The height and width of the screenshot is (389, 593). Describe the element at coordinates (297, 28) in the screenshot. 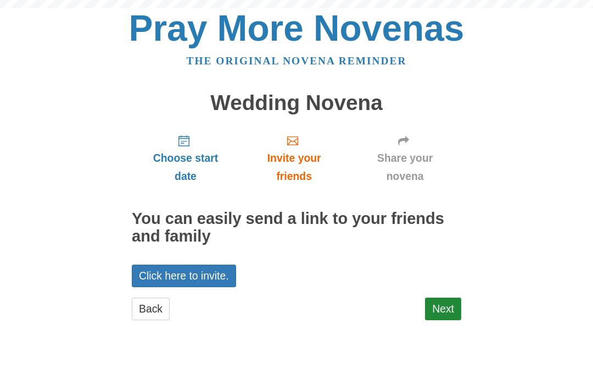

I see `a: Pray More Novenas` at that location.